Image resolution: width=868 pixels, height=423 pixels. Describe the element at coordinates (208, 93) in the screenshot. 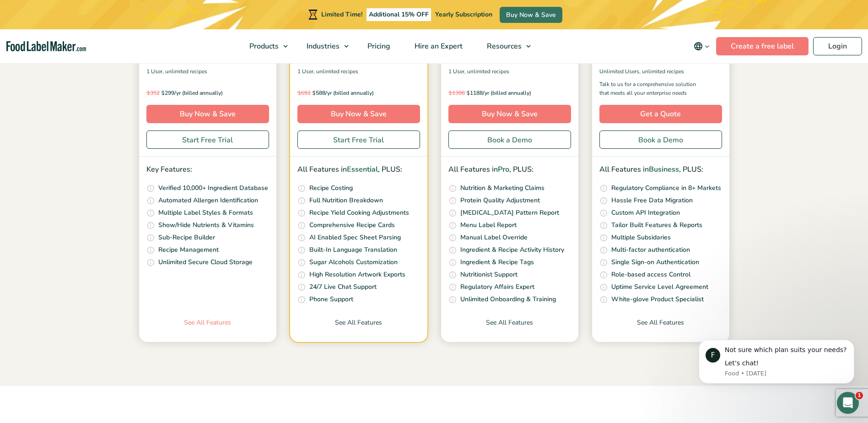

I see `p: 299/yr (billed annually)` at that location.